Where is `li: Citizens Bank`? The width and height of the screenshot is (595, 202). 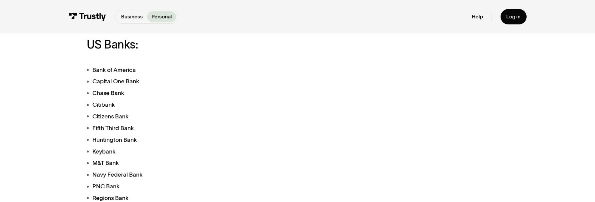 li: Citizens Bank is located at coordinates (222, 116).